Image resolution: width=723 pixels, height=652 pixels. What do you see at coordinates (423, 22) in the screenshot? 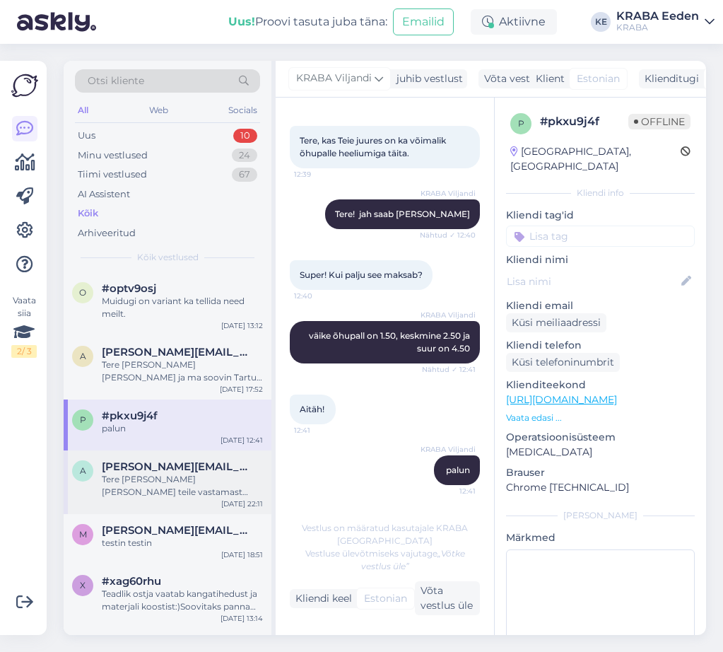
I see `button: Emailid` at bounding box center [423, 22].